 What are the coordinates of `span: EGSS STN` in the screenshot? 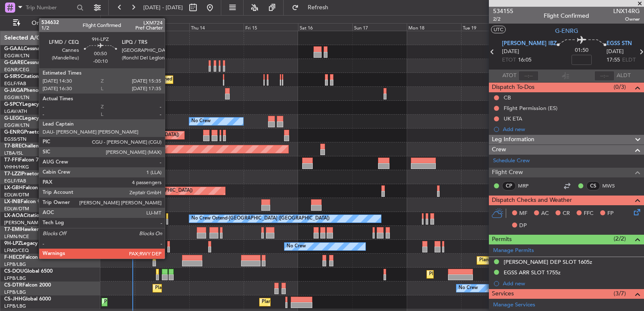 It's located at (619, 44).